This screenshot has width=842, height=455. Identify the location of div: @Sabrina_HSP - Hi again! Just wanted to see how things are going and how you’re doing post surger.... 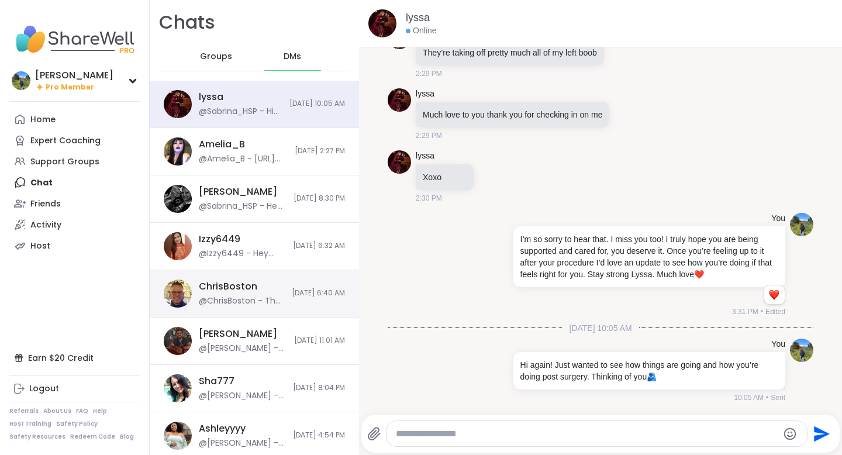
(240, 112).